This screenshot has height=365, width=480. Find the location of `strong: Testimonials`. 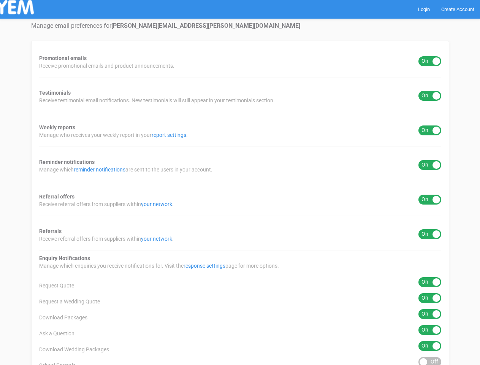

strong: Testimonials is located at coordinates (55, 93).